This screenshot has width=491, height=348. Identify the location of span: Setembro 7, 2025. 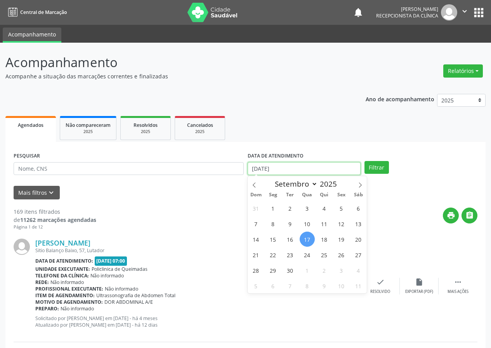
(256, 224).